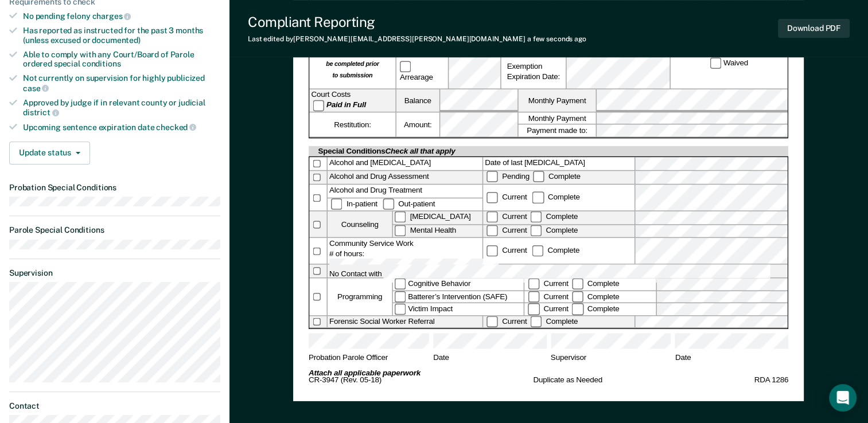 The image size is (868, 423). What do you see at coordinates (557, 131) in the screenshot?
I see `label: Payment made to:` at bounding box center [557, 131].